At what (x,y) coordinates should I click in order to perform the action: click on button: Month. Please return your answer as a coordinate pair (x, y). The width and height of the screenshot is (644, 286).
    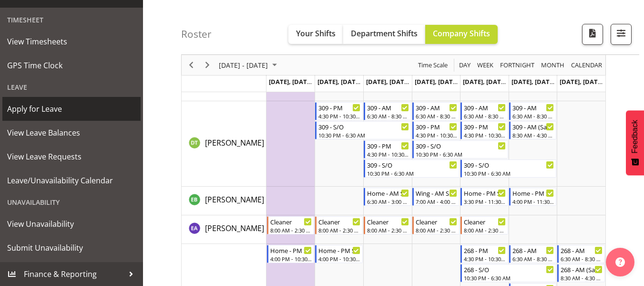
    Looking at the image, I should click on (587, 65).